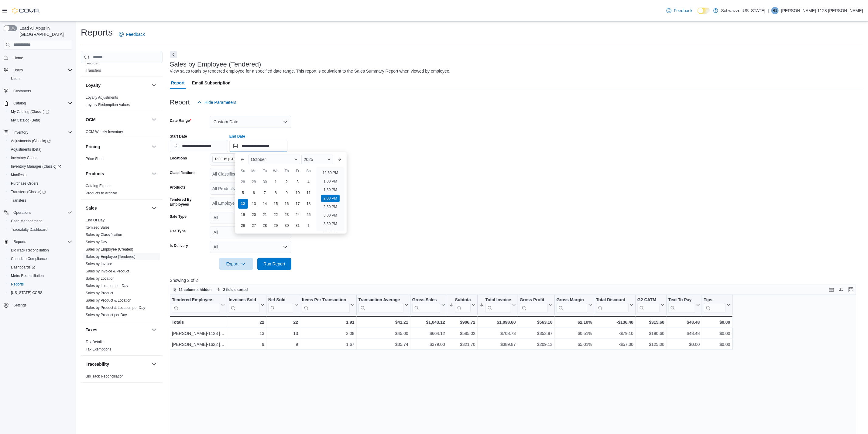 The width and height of the screenshot is (868, 434). I want to click on a: Sales by Location, so click(100, 278).